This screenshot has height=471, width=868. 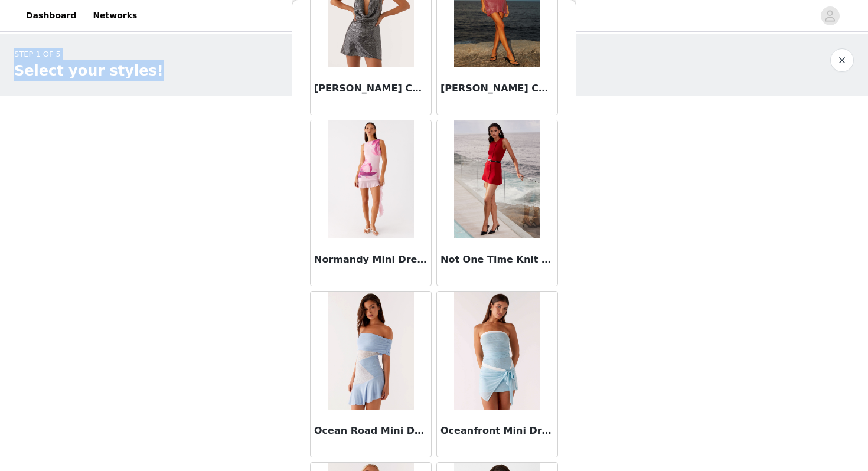 I want to click on div: avatar, so click(x=830, y=16).